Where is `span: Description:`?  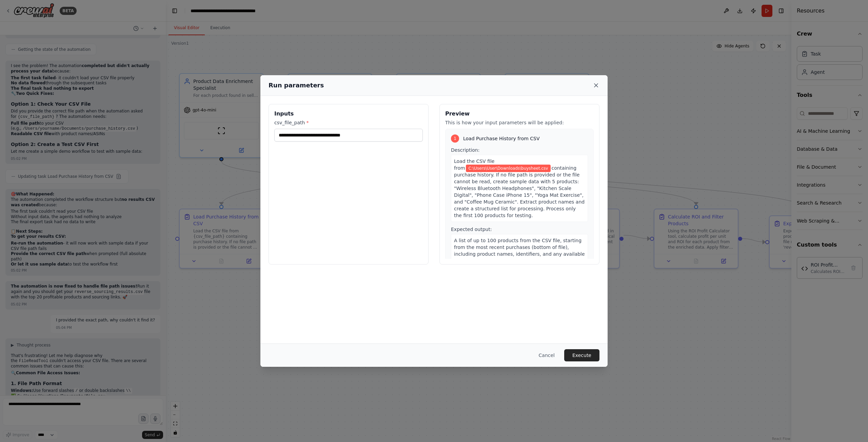
span: Description: is located at coordinates (465, 150).